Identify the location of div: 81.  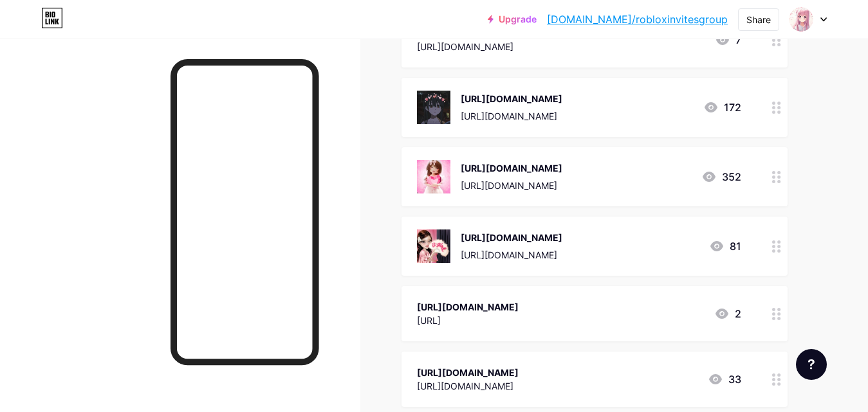
(726, 246).